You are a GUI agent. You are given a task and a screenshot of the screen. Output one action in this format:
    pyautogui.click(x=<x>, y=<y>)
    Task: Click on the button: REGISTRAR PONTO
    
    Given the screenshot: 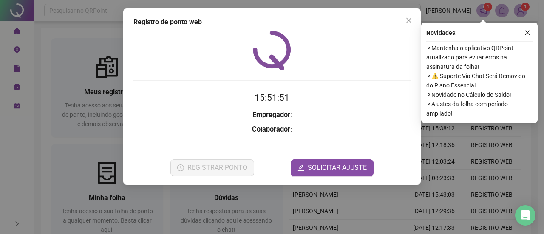 What is the action you would take?
    pyautogui.click(x=212, y=168)
    